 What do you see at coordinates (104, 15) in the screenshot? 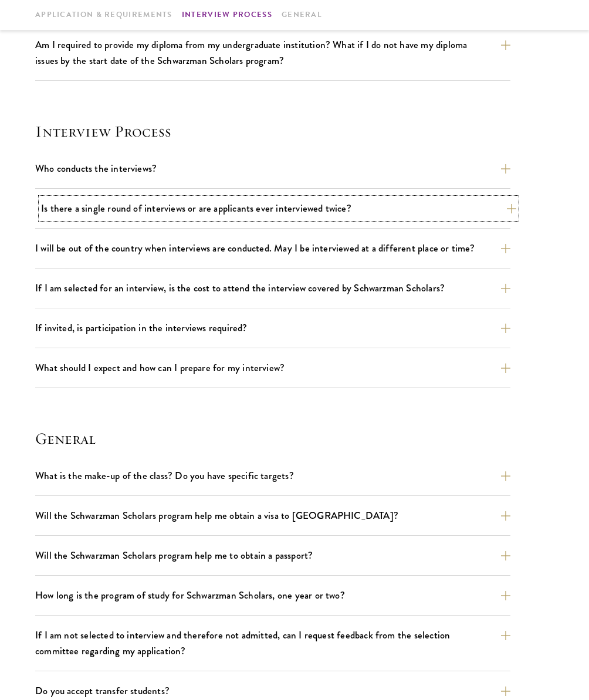
I see `a: Application & Requirements` at bounding box center [104, 15].